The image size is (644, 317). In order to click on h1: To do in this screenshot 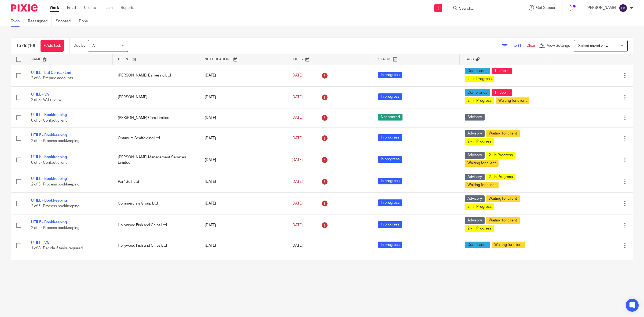, I will do `click(26, 46)`.